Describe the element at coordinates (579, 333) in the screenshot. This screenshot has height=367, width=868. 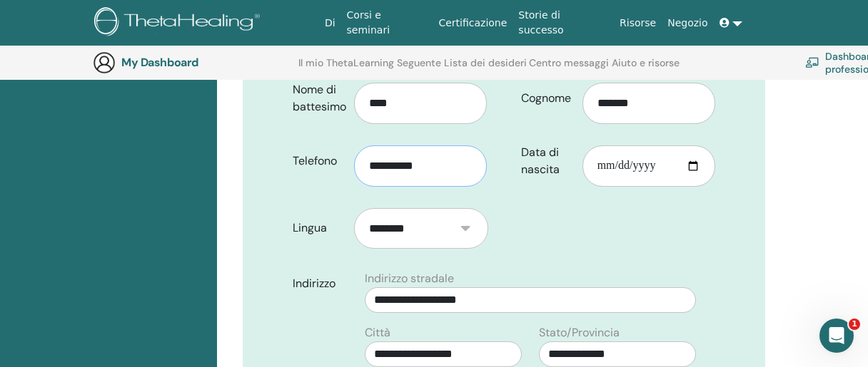
I see `label: Stato/Provincia` at that location.